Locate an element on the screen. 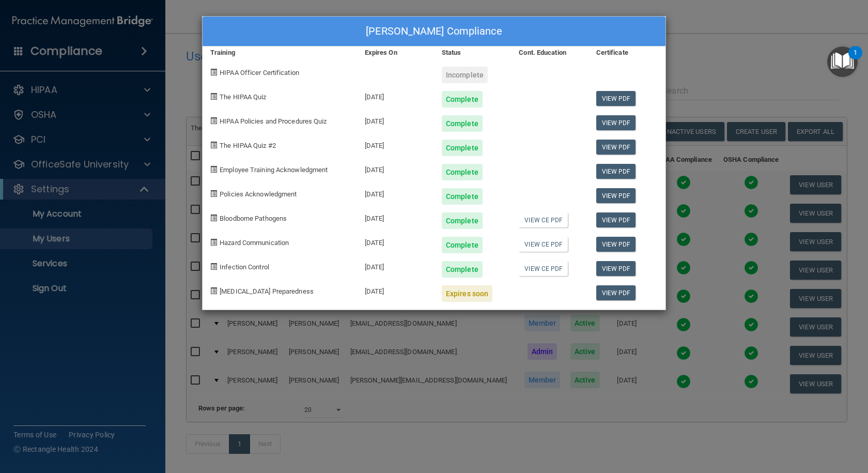 The width and height of the screenshot is (868, 473). div: 1 is located at coordinates (855, 60).